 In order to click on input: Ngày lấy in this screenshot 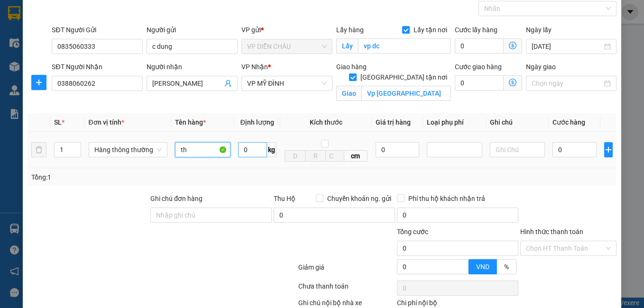, I will do `click(567, 46)`.